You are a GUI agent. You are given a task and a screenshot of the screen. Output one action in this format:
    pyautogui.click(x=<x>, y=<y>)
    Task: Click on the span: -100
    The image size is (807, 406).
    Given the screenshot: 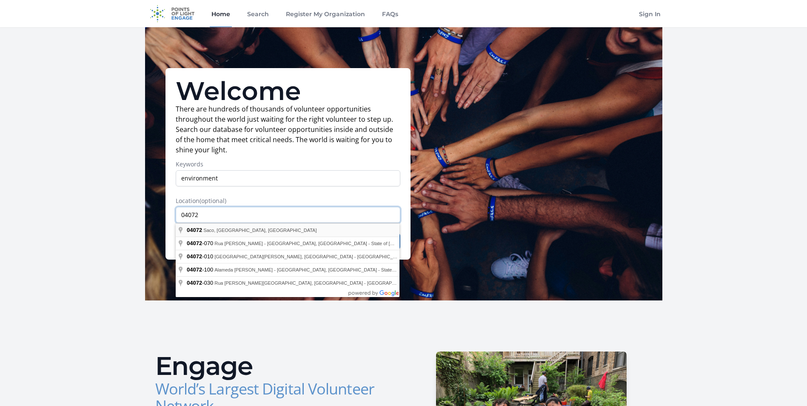 What is the action you would take?
    pyautogui.click(x=200, y=269)
    